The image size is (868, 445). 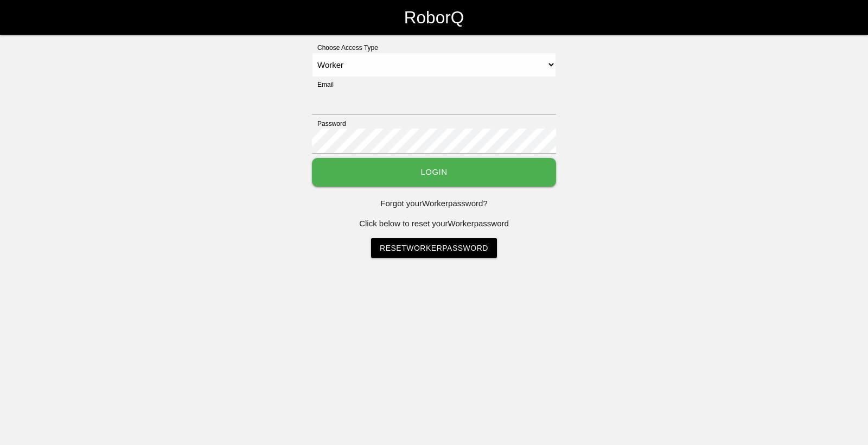 What do you see at coordinates (345, 48) in the screenshot?
I see `label: Choose Access Type` at bounding box center [345, 48].